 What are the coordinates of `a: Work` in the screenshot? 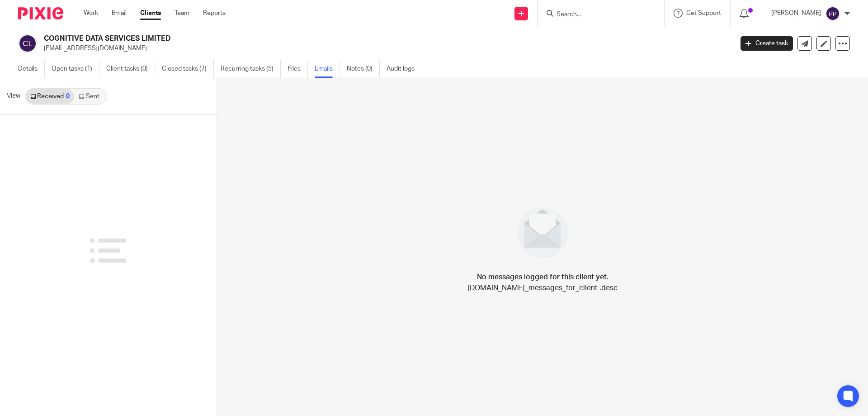 It's located at (90, 13).